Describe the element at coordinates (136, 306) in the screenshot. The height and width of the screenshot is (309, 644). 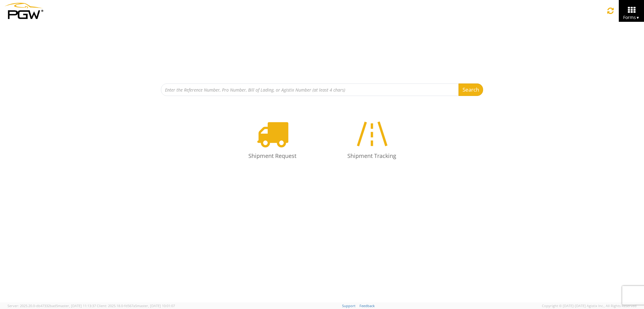
I see `span: Client: 2025.18.0-fd567a5` at that location.